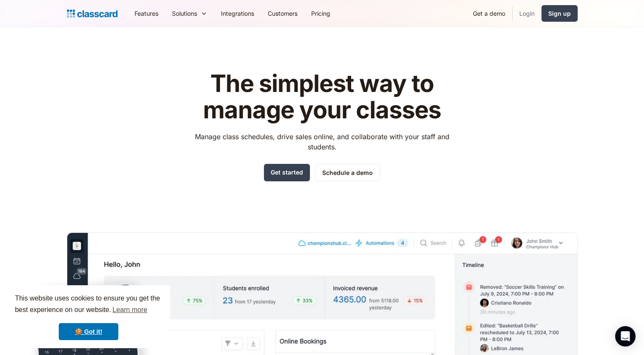 Image resolution: width=644 pixels, height=355 pixels. I want to click on div: cookieconsent, so click(88, 317).